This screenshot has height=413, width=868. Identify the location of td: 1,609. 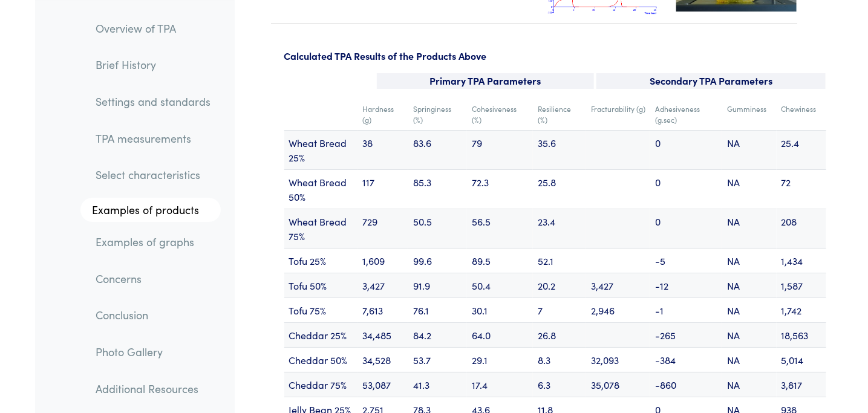
(383, 260).